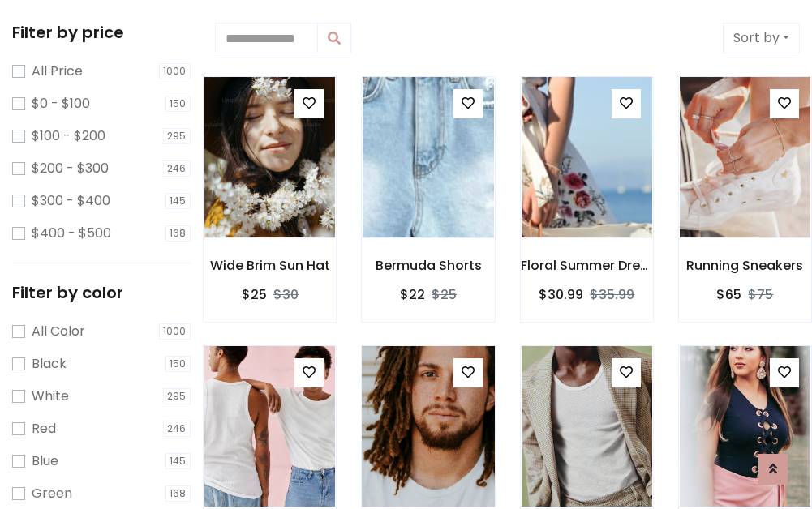  Describe the element at coordinates (56, 71) in the screenshot. I see `label: All Price` at that location.